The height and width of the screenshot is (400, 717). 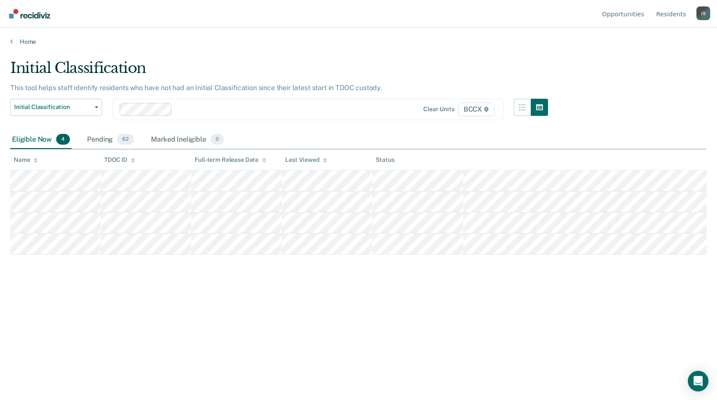 What do you see at coordinates (56, 107) in the screenshot?
I see `button: Initial Classification` at bounding box center [56, 107].